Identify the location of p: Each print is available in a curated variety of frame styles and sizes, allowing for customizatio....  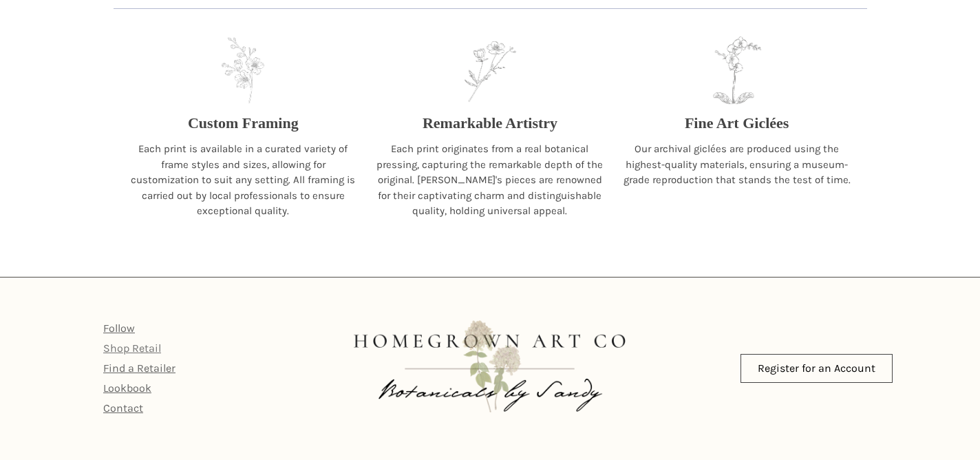
(244, 180).